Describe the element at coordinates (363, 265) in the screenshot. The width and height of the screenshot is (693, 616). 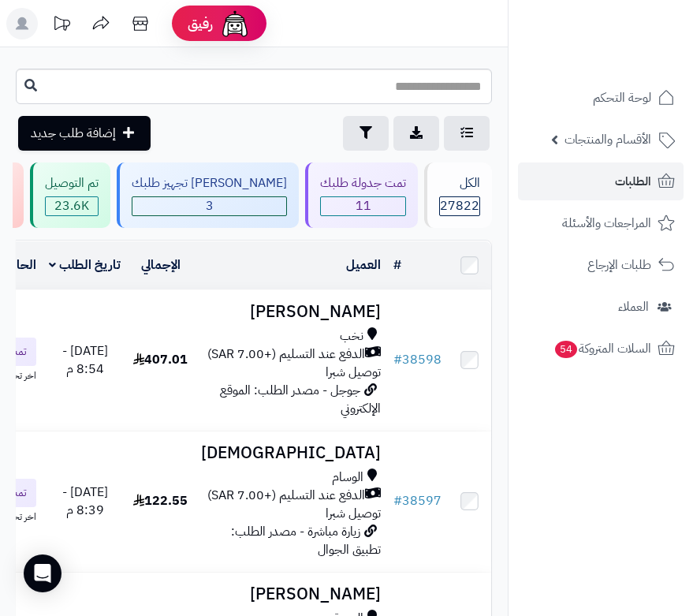
I see `a: العميل` at that location.